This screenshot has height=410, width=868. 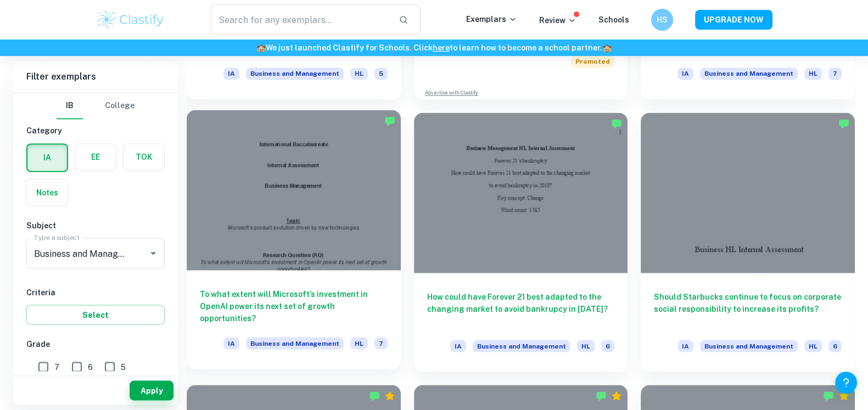 What do you see at coordinates (491, 19) in the screenshot?
I see `p: Exemplars` at bounding box center [491, 19].